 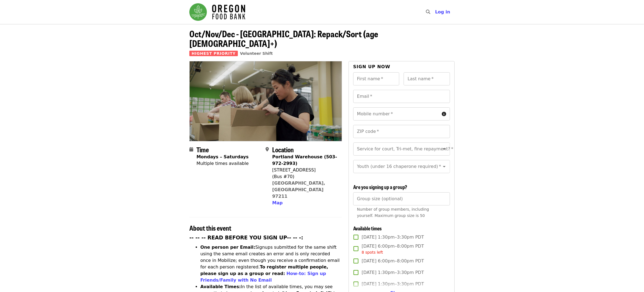 What do you see at coordinates (367, 228) in the screenshot?
I see `span: Available times` at bounding box center [367, 228].